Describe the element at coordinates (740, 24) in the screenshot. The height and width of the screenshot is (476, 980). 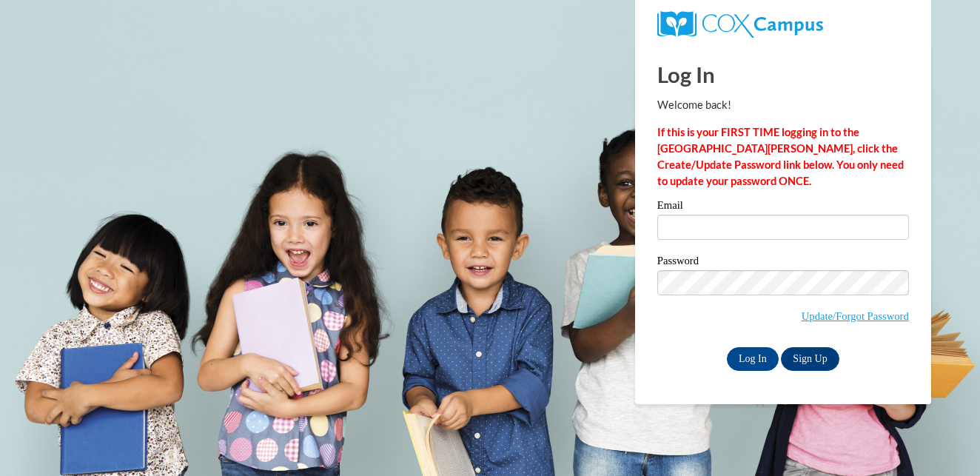
I see `img: COX Campus` at that location.